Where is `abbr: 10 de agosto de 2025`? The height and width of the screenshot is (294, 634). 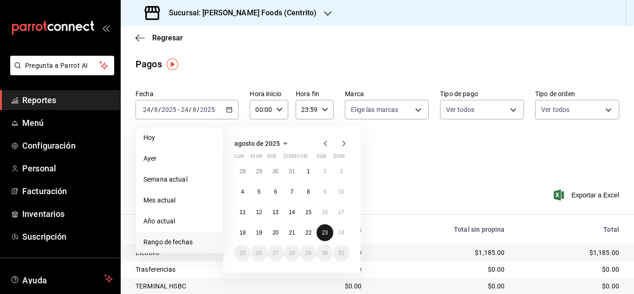 abbr: 10 de agosto de 2025 is located at coordinates (341, 192).